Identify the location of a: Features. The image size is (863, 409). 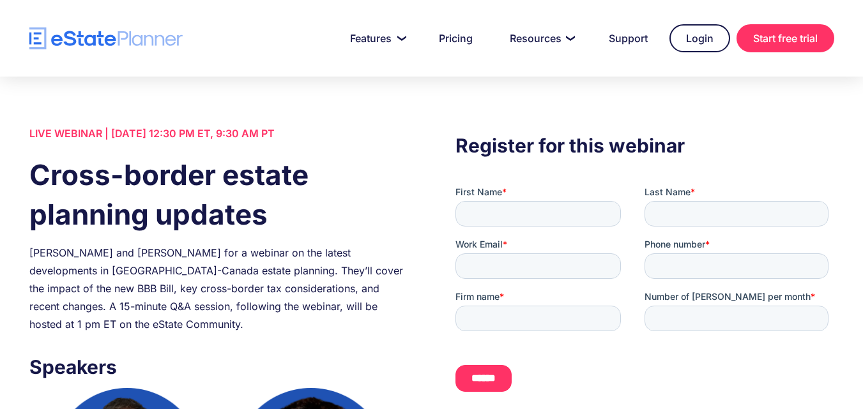
(376, 38).